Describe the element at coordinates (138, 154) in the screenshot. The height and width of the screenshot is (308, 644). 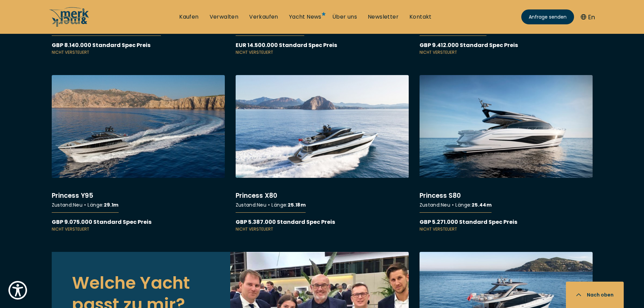
I see `a: More details aboutPrincess Y95` at that location.